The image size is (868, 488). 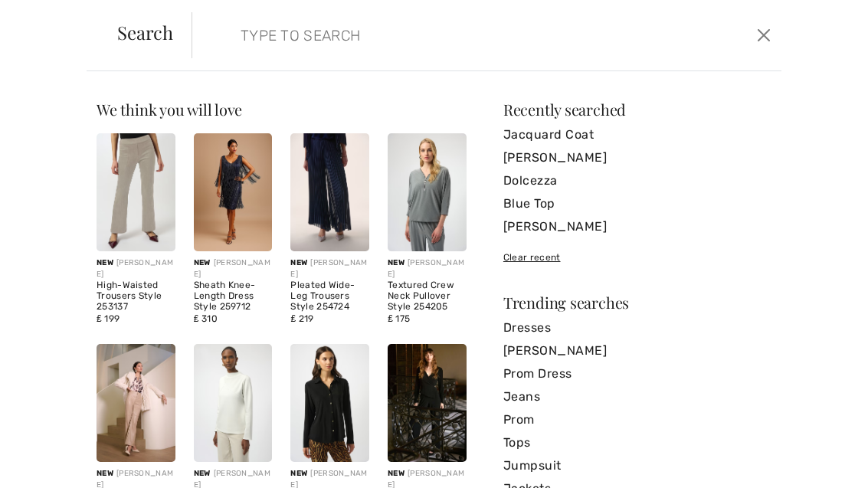 What do you see at coordinates (233, 192) in the screenshot?
I see `a: Sheath Knee-Length Dress Style 259712. Navy` at bounding box center [233, 192].